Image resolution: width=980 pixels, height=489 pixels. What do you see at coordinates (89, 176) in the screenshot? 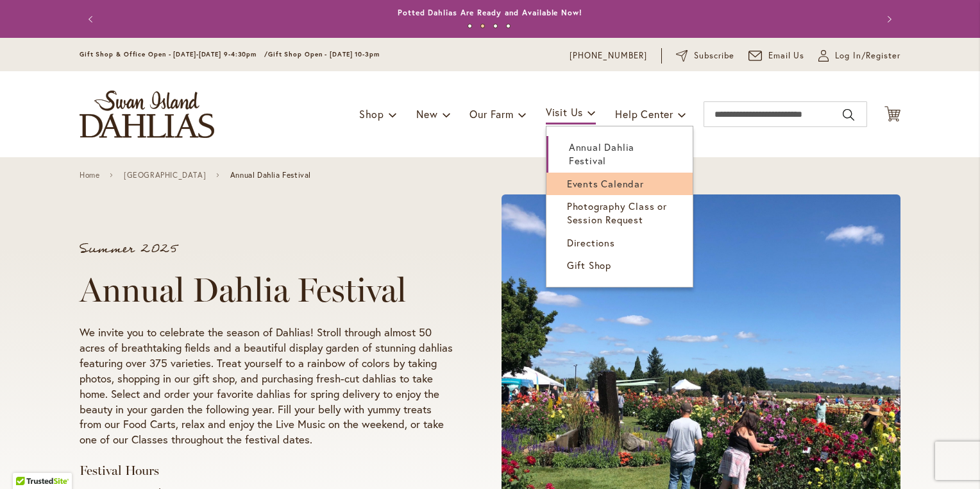
I see `a: Home` at bounding box center [89, 176].